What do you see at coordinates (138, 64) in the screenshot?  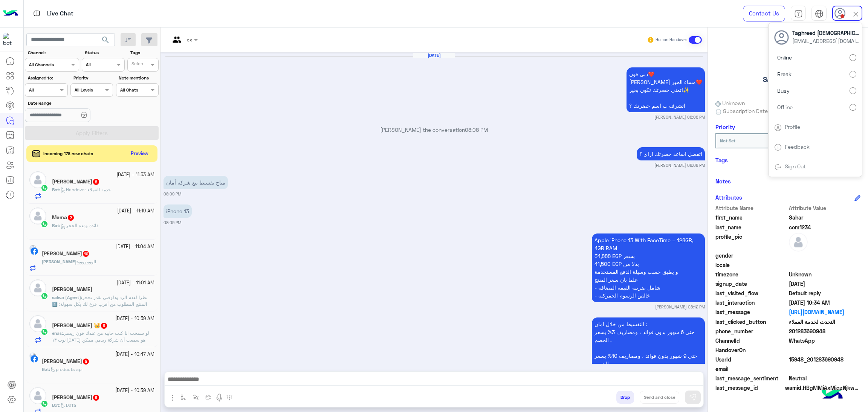 I see `div: Select` at bounding box center [138, 64].